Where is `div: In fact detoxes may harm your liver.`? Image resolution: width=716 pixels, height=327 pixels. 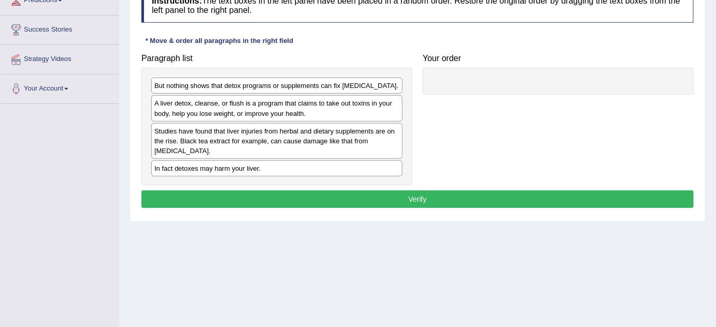
div: In fact detoxes may harm your liver. is located at coordinates (277, 168).